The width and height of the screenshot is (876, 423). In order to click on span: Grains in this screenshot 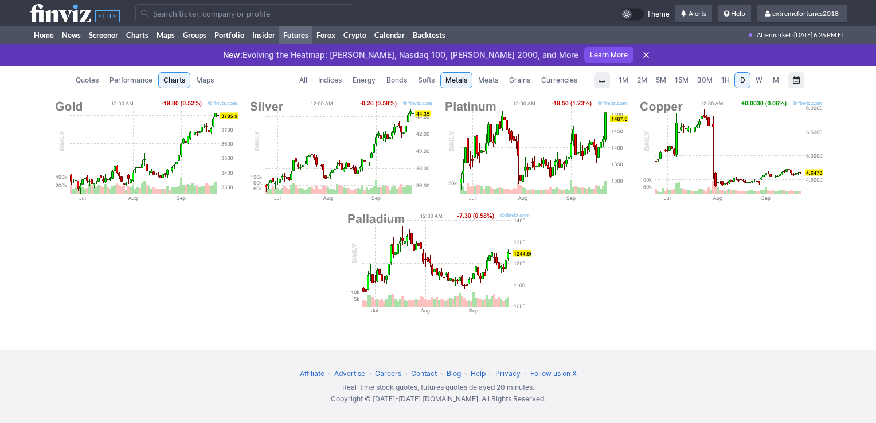, I will do `click(519, 80)`.